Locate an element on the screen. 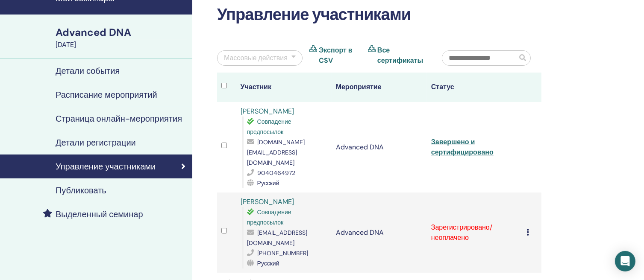  h4: Детали события is located at coordinates (88, 71).